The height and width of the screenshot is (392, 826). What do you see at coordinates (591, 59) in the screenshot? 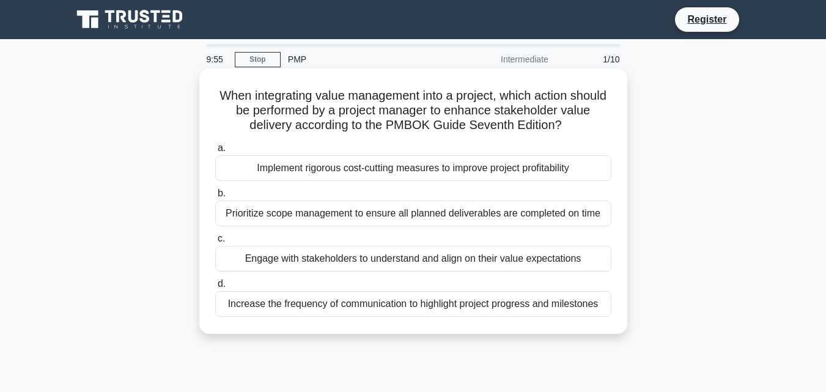
I see `div: 1/10` at bounding box center [591, 59].